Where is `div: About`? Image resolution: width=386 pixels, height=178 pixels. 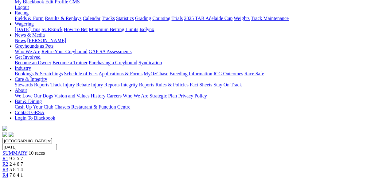
div: About is located at coordinates (199, 96).